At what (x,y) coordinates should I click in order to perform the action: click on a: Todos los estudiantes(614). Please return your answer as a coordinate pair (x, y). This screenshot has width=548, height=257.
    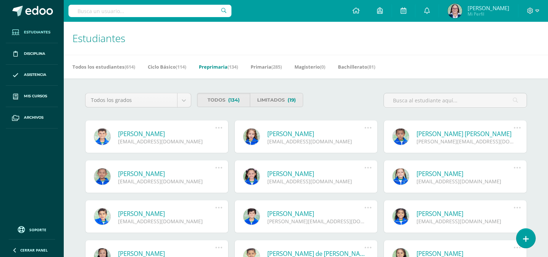
    Looking at the image, I should click on (104, 67).